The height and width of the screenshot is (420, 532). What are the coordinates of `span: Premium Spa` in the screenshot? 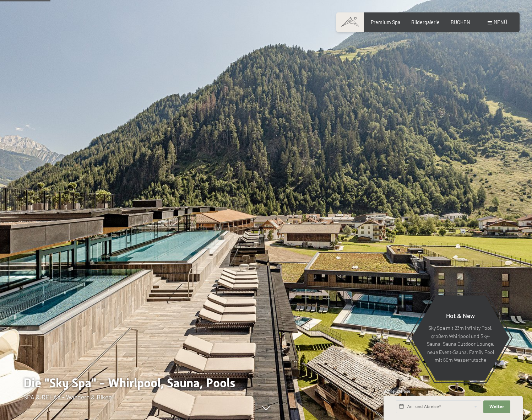 It's located at (386, 22).